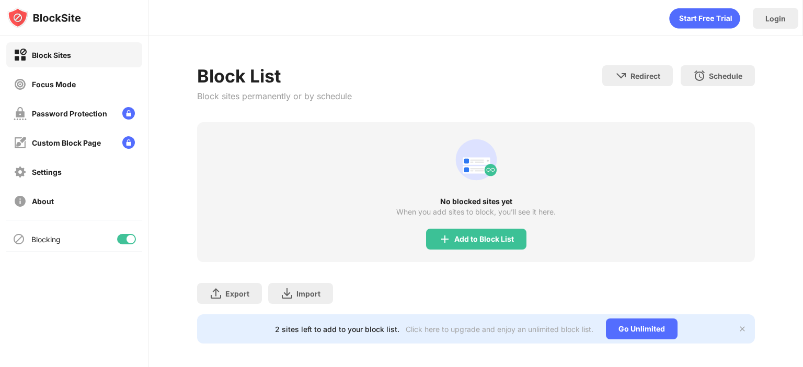  What do you see at coordinates (274, 96) in the screenshot?
I see `div: Block sites permanently or by schedule` at bounding box center [274, 96].